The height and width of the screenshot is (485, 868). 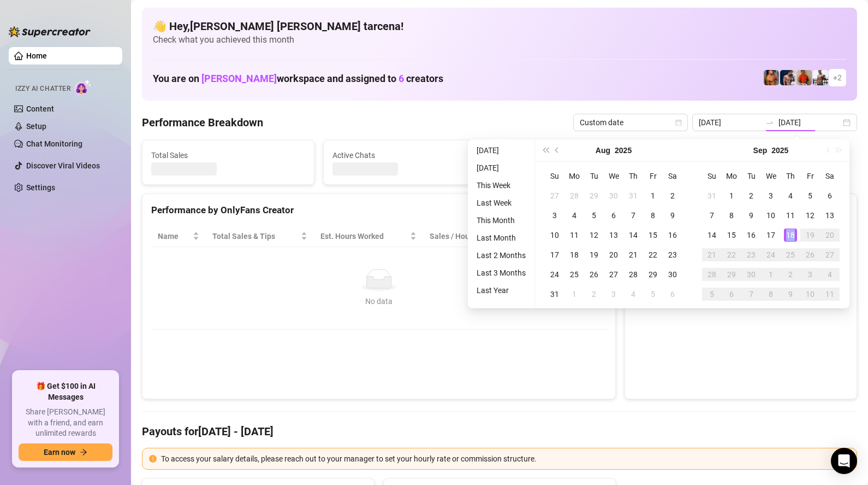 What do you see at coordinates (43, 88) in the screenshot?
I see `span: Izzy AI Chatter` at bounding box center [43, 88].